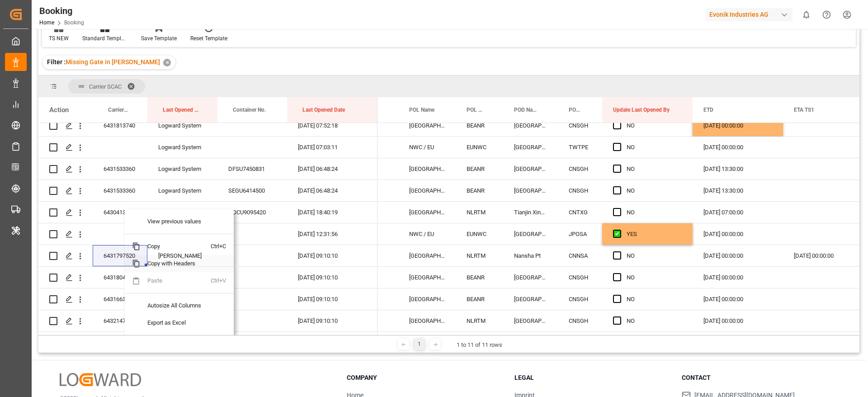 Image resolution: width=868 pixels, height=397 pixels. Describe the element at coordinates (58, 110) in the screenshot. I see `div: Action` at that location.